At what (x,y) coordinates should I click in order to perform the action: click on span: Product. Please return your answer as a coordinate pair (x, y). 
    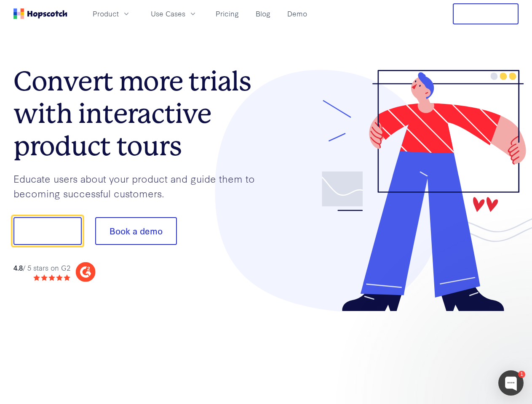
    Looking at the image, I should click on (106, 13).